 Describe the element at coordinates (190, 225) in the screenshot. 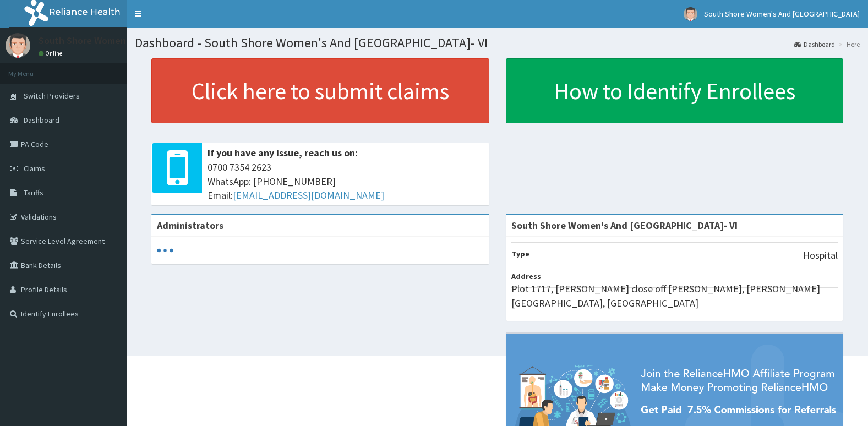

I see `b: Administrators` at that location.